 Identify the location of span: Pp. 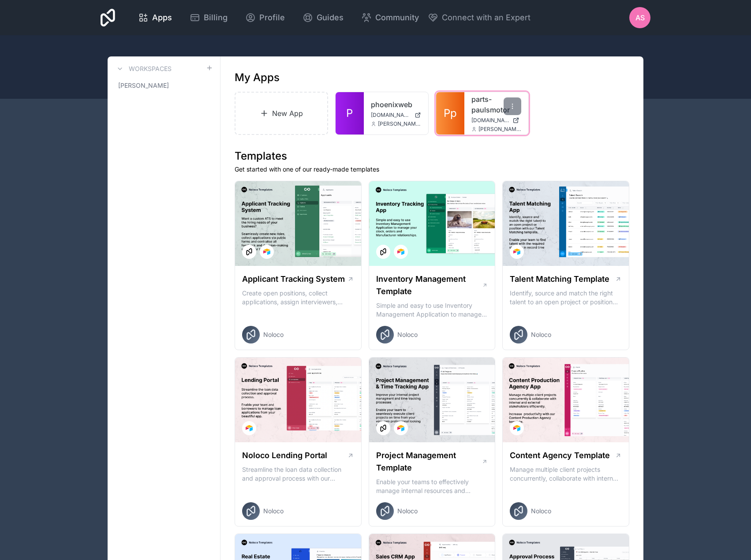
(450, 113).